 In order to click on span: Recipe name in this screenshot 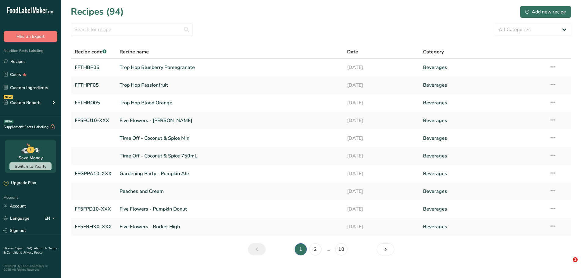, I will do `click(134, 52)`.